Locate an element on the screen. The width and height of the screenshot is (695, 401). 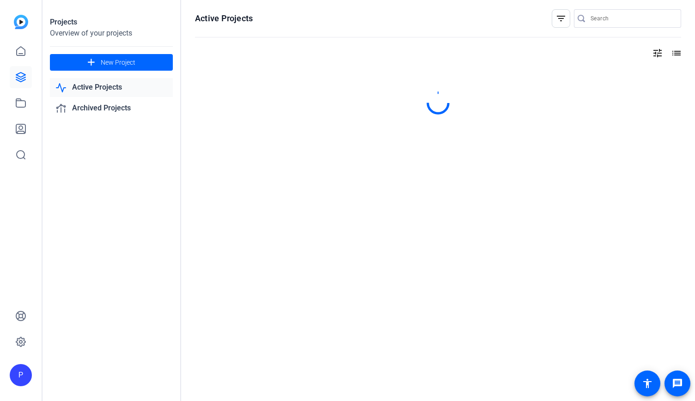
h1: Active Projects is located at coordinates (224, 18).